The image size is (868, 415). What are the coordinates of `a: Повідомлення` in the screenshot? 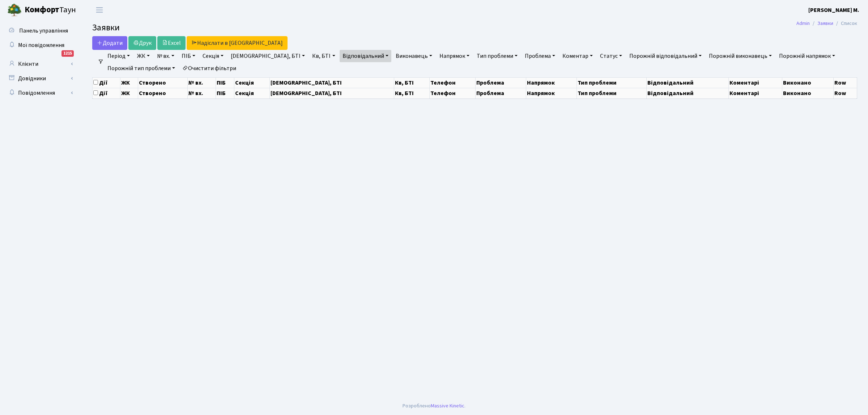 It's located at (40, 93).